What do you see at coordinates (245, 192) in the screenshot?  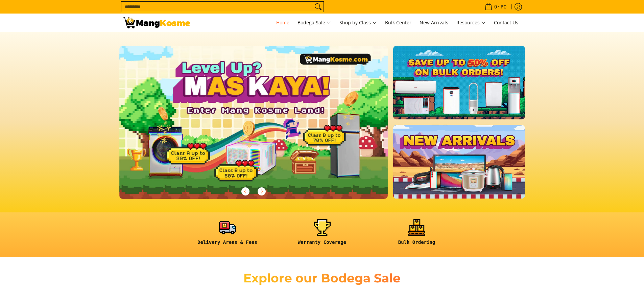 I see `button: Previous` at bounding box center [245, 192].